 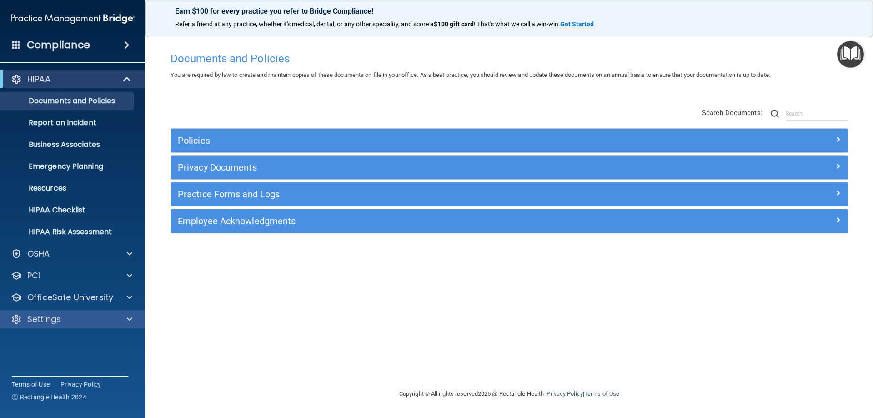 I want to click on h4: Compliance, so click(x=58, y=45).